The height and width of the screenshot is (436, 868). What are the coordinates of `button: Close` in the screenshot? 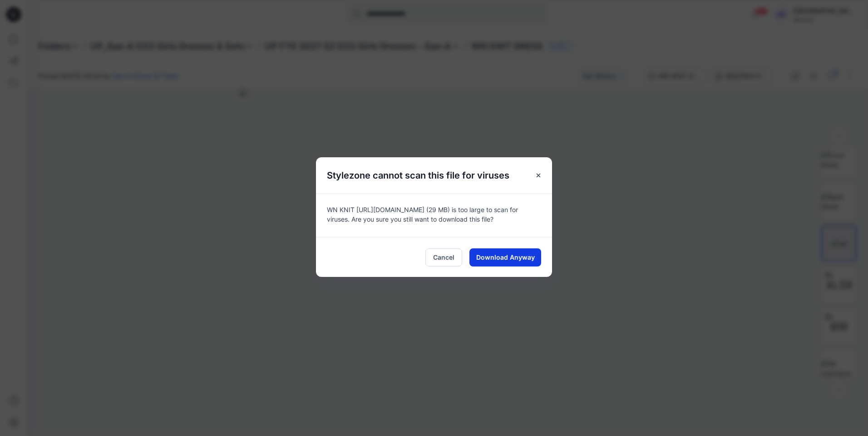 It's located at (539, 176).